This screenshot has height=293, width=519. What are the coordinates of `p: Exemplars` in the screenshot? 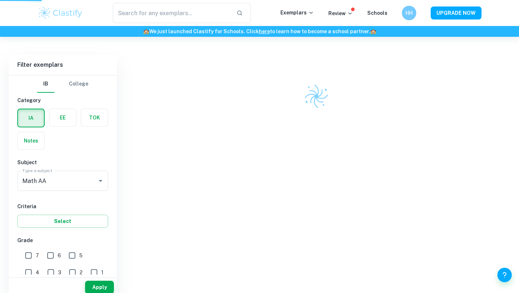 It's located at (297, 13).